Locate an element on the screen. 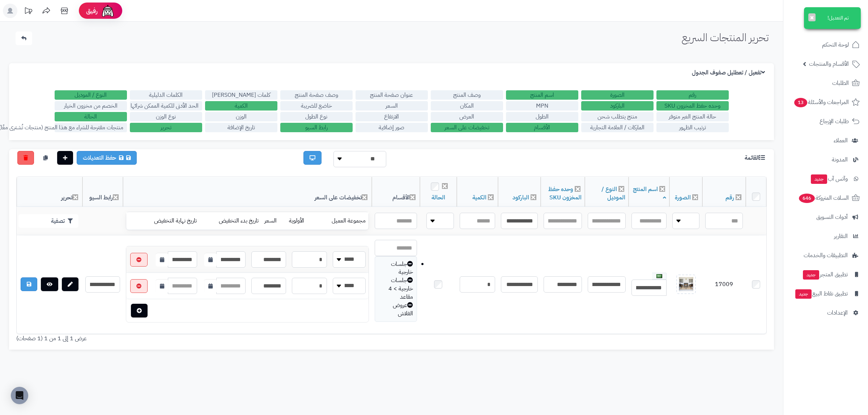  div: عروض الفلاش is located at coordinates (396, 309).